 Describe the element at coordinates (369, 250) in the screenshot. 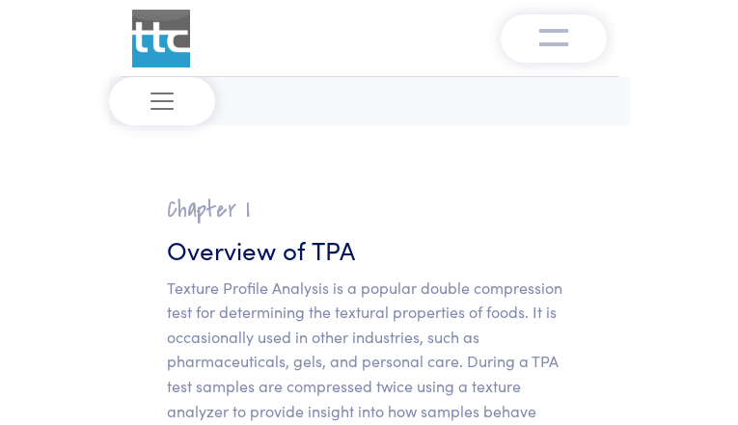

I see `h3: Overview of TPA` at that location.